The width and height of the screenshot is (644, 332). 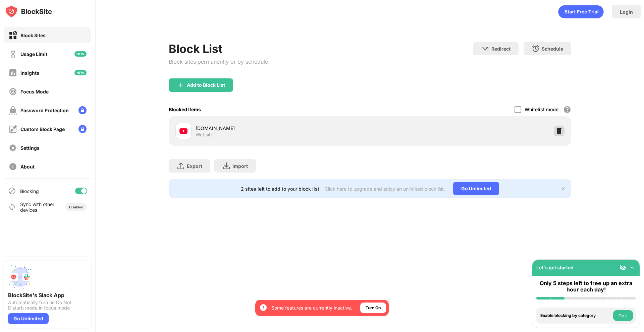 I want to click on div: Redirect, so click(x=501, y=49).